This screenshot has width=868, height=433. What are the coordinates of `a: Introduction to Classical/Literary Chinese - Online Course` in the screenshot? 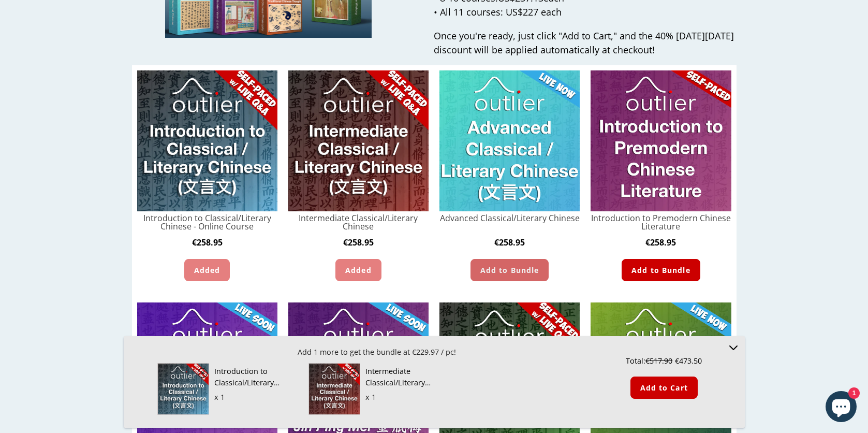 It's located at (207, 222).